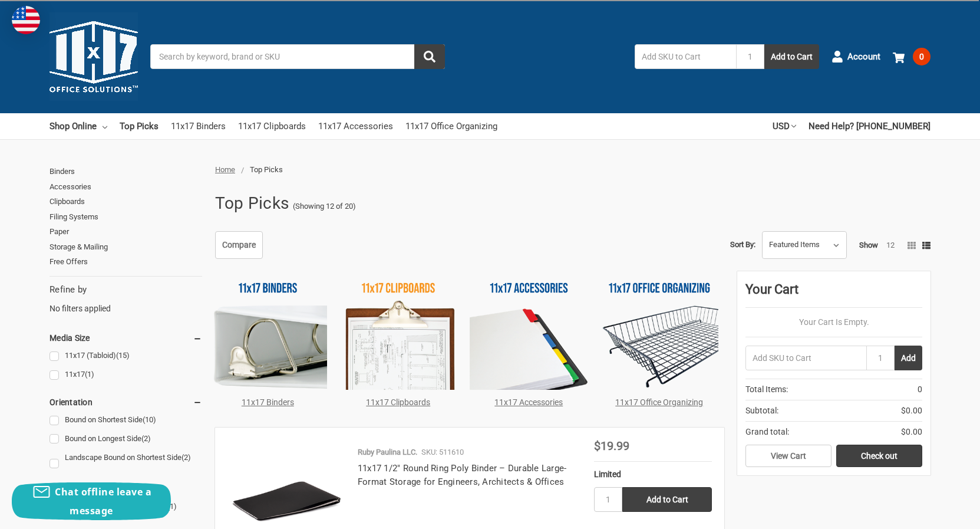 This screenshot has height=529, width=980. I want to click on button: Chat offline leave a message, so click(91, 501).